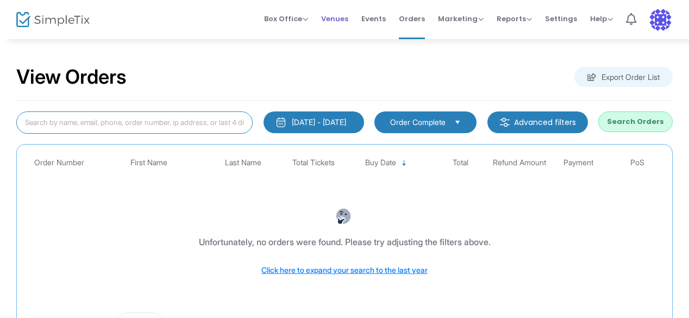 This screenshot has width=689, height=318. What do you see at coordinates (243, 163) in the screenshot?
I see `span: Last Name` at bounding box center [243, 163].